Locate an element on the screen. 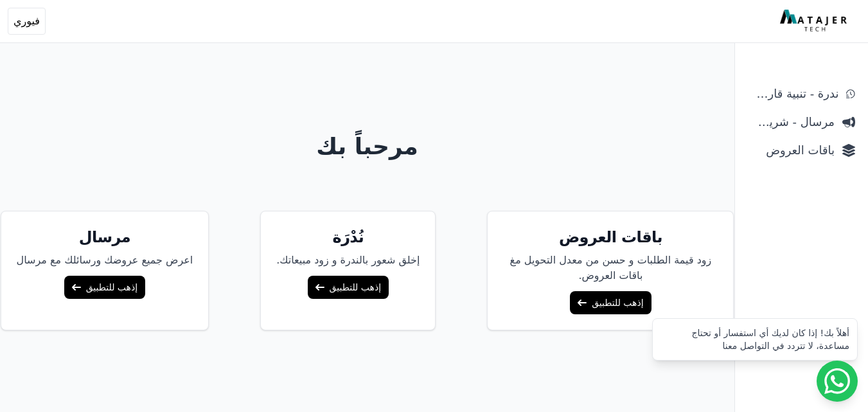  p: اعرض جميع عروضك ورسائلك مع مرسال is located at coordinates (105, 261).